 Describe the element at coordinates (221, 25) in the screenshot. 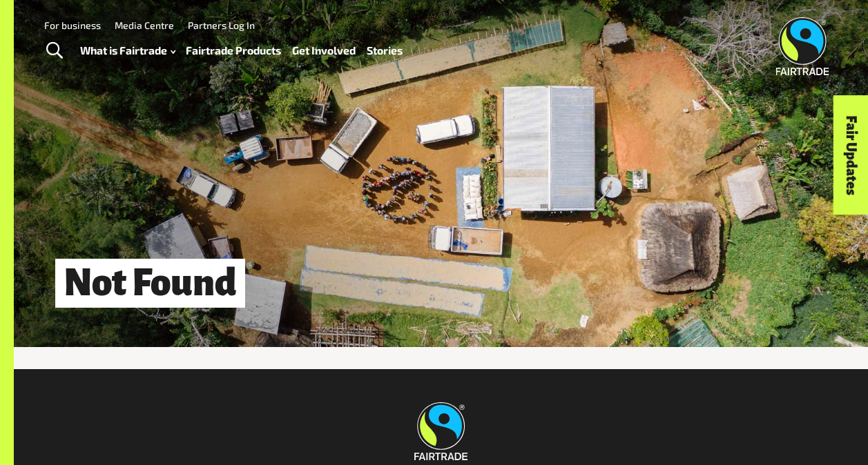

I see `a: Partners Log In` at that location.